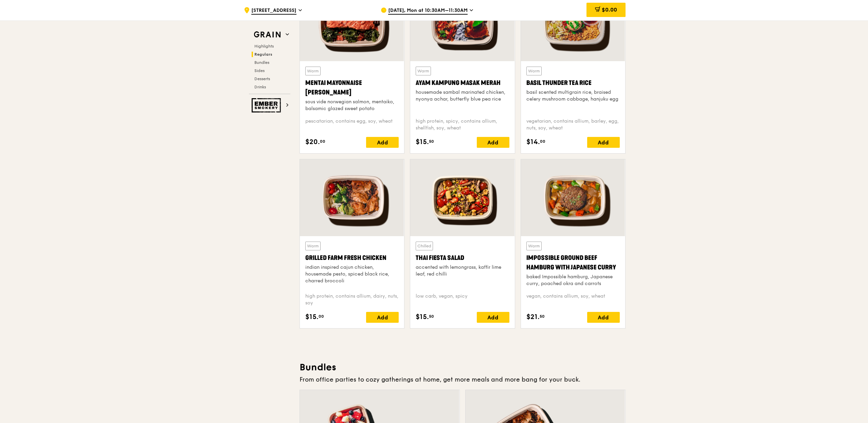 This screenshot has width=868, height=423. Describe the element at coordinates (424, 246) in the screenshot. I see `div: Chilled` at that location.